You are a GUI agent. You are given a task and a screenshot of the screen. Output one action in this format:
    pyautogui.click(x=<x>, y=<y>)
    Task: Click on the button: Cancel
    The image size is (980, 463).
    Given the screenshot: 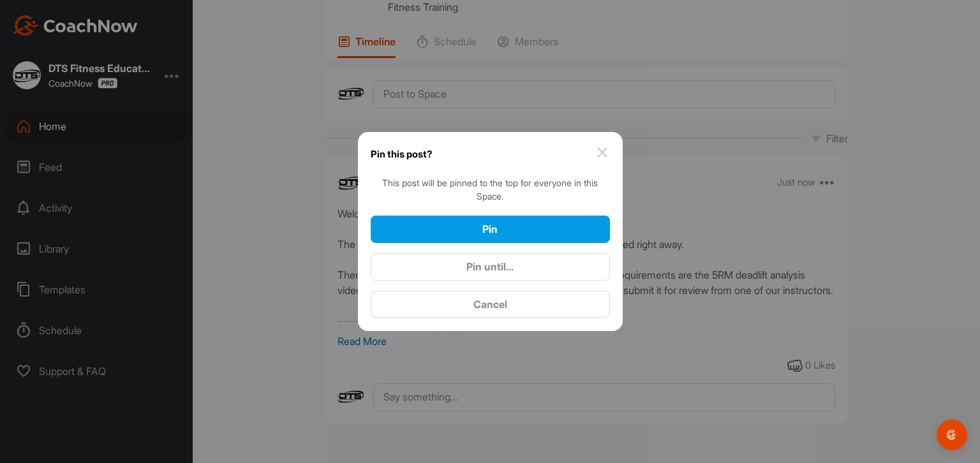 What is the action you would take?
    pyautogui.click(x=490, y=304)
    